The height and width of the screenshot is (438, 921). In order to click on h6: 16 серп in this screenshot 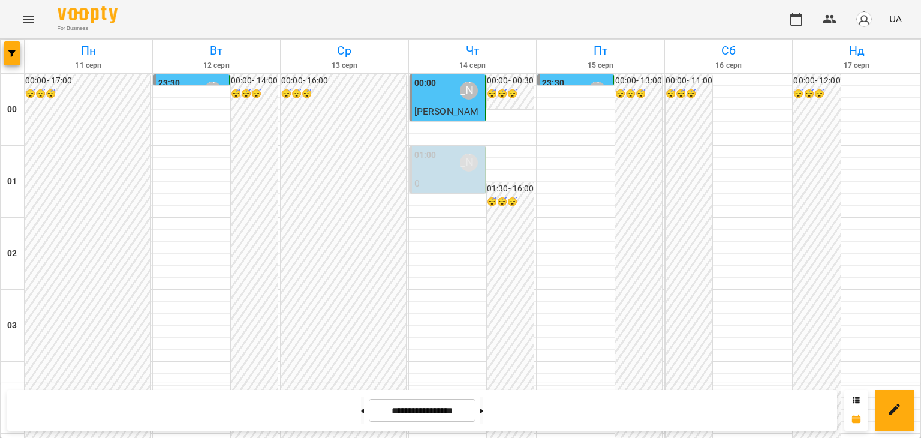, I will do `click(729, 65)`.